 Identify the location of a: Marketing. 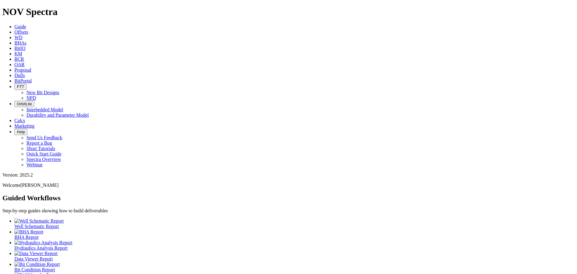
(24, 126).